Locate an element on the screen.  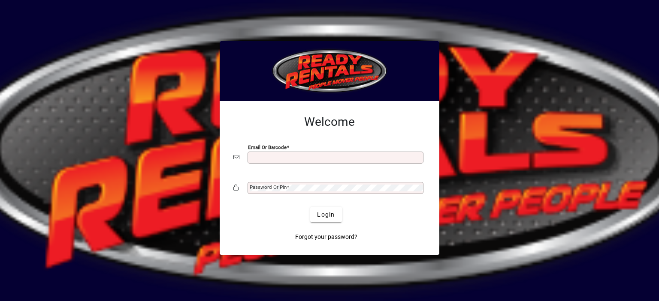
a: Forgot your password? is located at coordinates (326, 237).